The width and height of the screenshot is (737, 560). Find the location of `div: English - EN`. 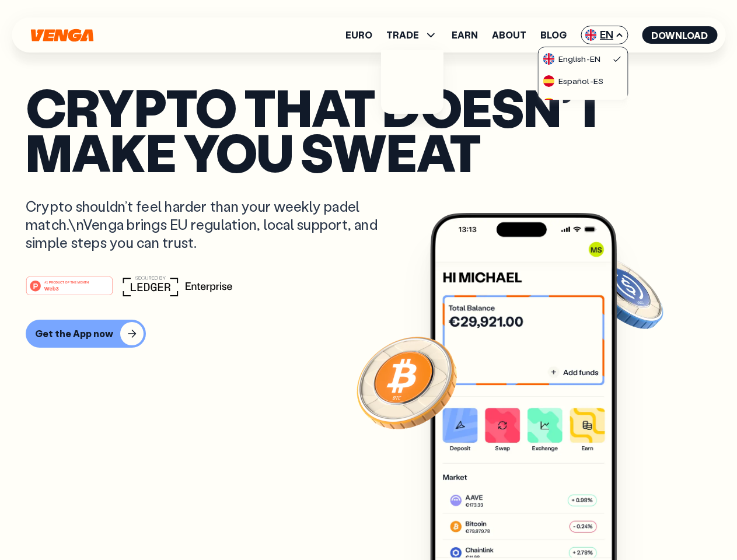

div: English - EN is located at coordinates (572, 59).